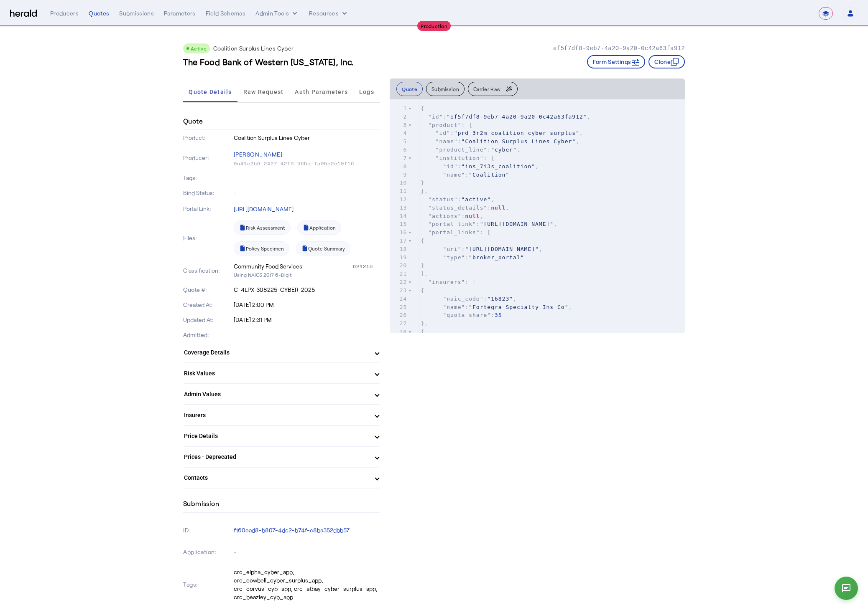  Describe the element at coordinates (398, 133) in the screenshot. I see `div: 4` at that location.